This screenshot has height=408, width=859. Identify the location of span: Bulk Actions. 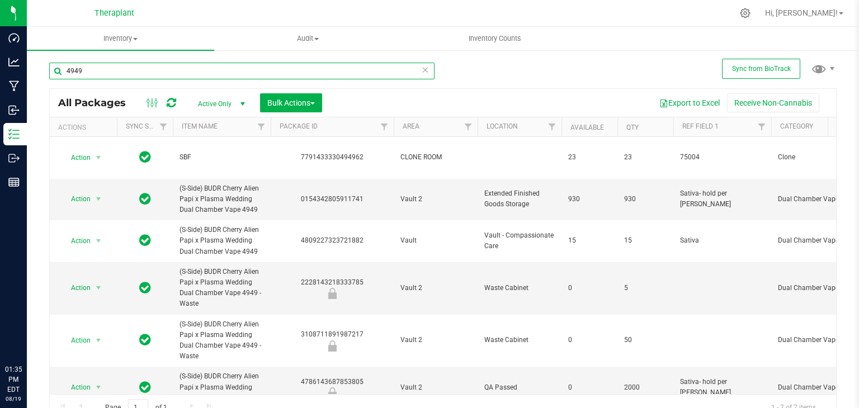
(291, 103).